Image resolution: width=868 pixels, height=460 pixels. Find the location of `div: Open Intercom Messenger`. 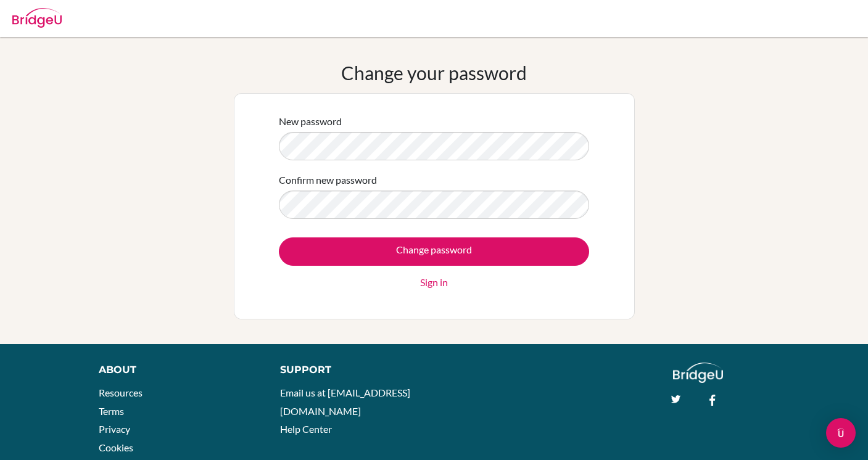

div: Open Intercom Messenger is located at coordinates (841, 433).